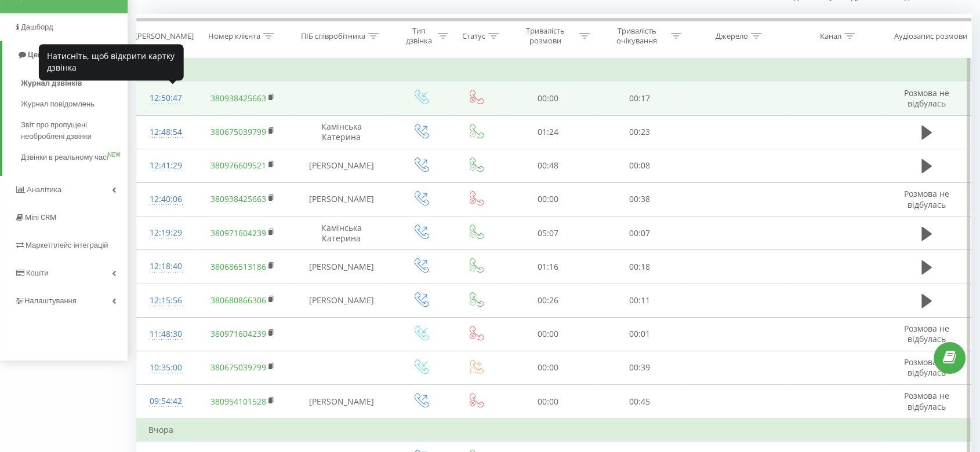 The image size is (980, 452). What do you see at coordinates (640, 301) in the screenshot?
I see `td: 00:11` at bounding box center [640, 301].